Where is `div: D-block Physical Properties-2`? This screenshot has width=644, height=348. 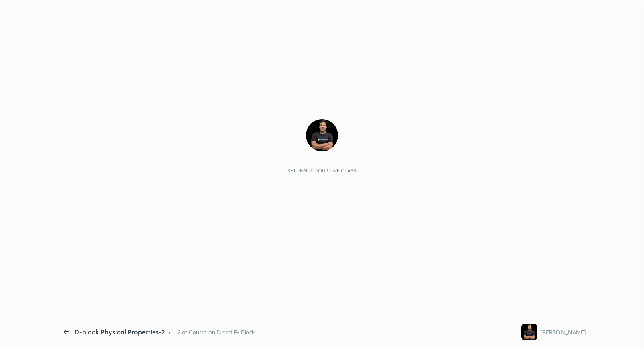
div: D-block Physical Properties-2 is located at coordinates (120, 332).